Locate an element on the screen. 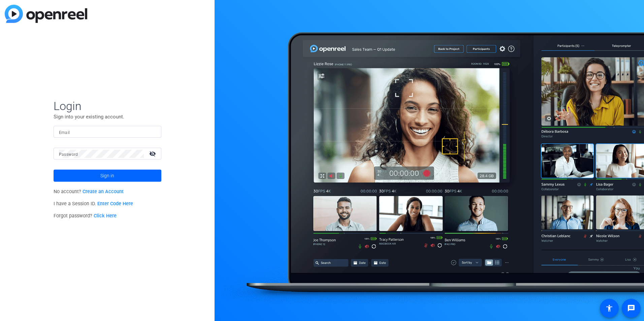  mat-label: Email is located at coordinates (64, 132).